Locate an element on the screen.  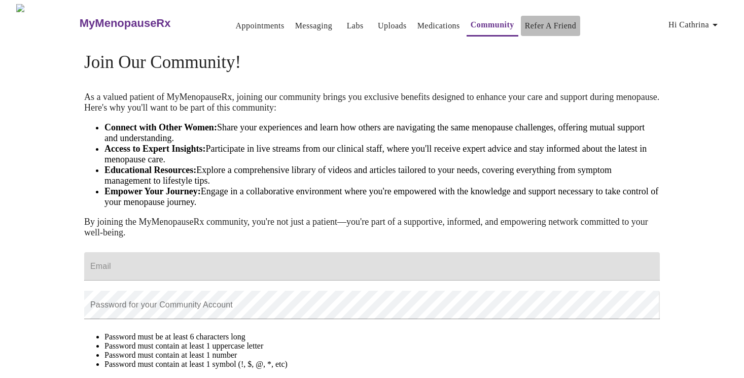
button: Medications is located at coordinates (439, 26).